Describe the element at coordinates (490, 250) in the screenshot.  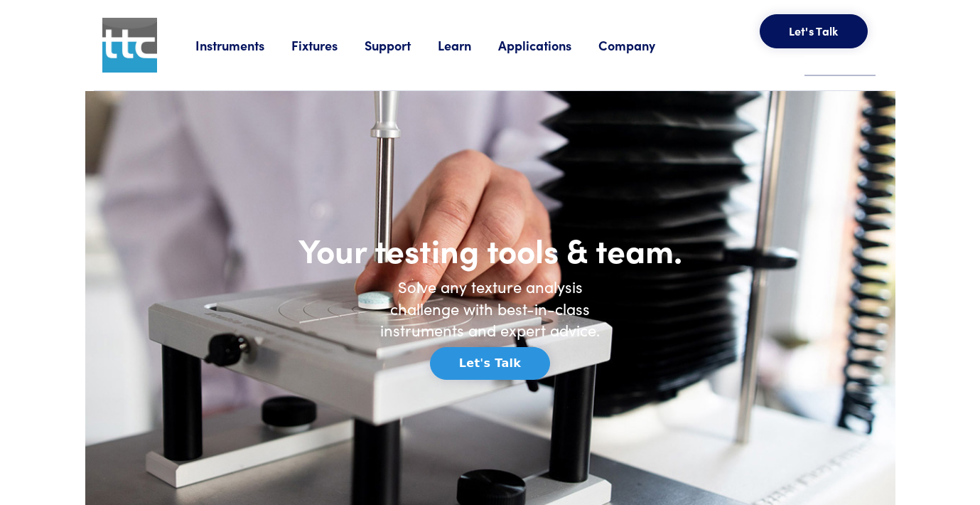
I see `h1: Your testing tools & team.` at that location.